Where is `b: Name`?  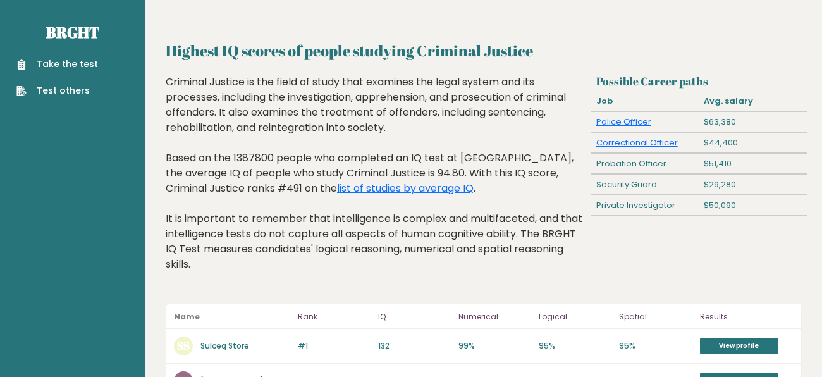
b: Name is located at coordinates (186, 316).